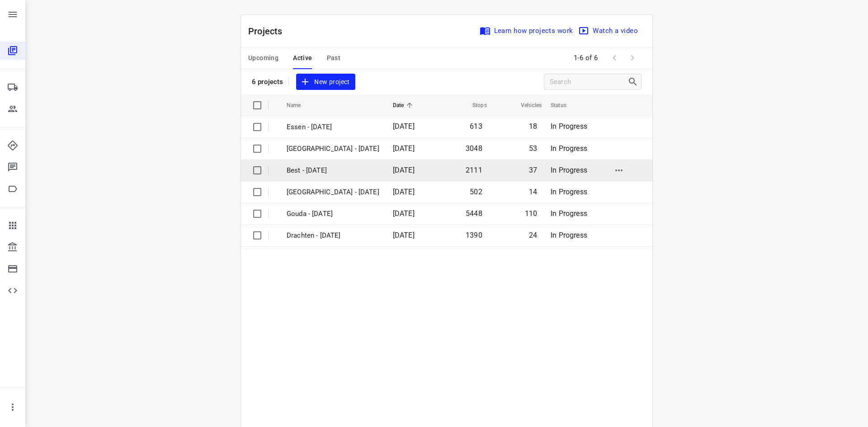 The width and height of the screenshot is (868, 427). What do you see at coordinates (302, 58) in the screenshot?
I see `span: Active` at bounding box center [302, 58].